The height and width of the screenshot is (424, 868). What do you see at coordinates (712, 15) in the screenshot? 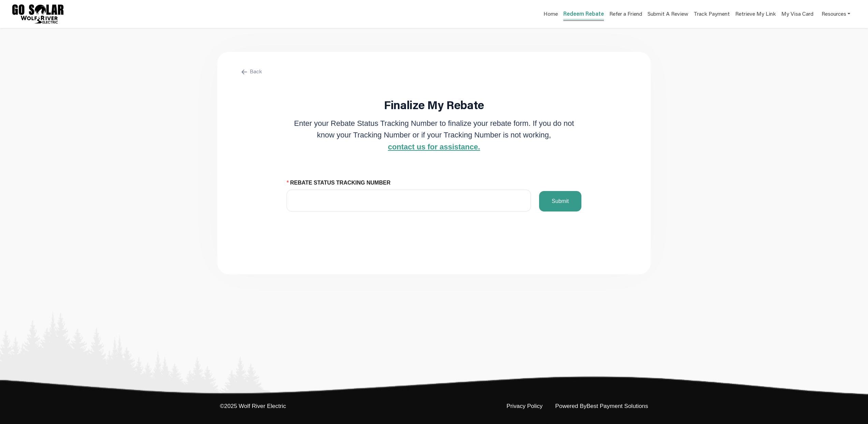
I see `a: Track Payment` at bounding box center [712, 15].